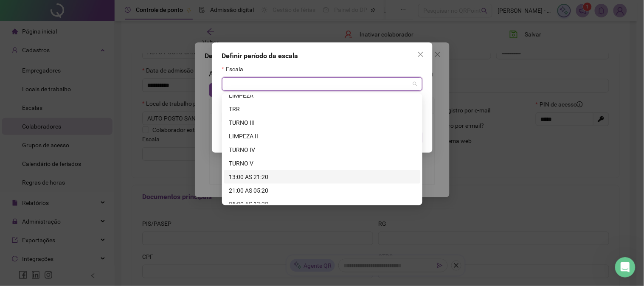  I want to click on span: close, so click(421, 54).